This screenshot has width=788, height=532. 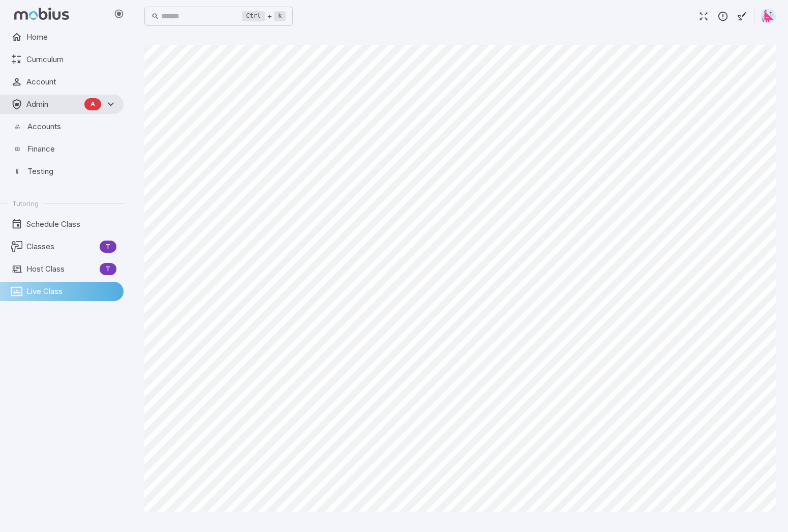 I want to click on span: Live Class, so click(x=71, y=292).